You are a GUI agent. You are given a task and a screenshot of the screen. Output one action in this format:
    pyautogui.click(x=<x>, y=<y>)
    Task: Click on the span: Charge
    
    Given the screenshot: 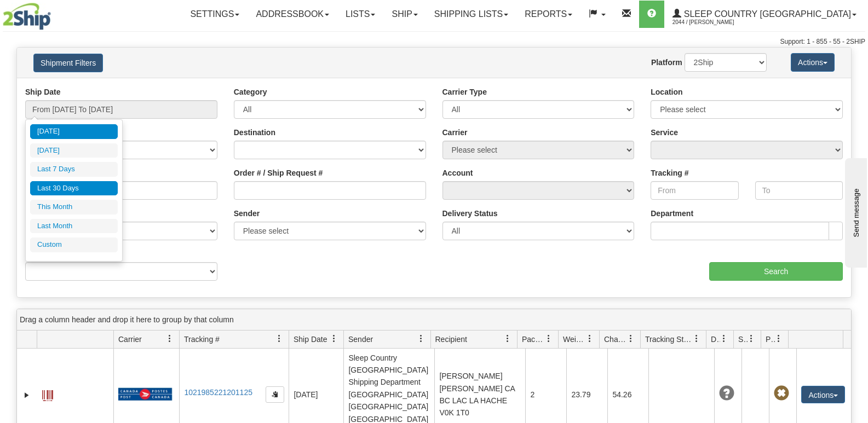 What is the action you would take?
    pyautogui.click(x=615, y=340)
    